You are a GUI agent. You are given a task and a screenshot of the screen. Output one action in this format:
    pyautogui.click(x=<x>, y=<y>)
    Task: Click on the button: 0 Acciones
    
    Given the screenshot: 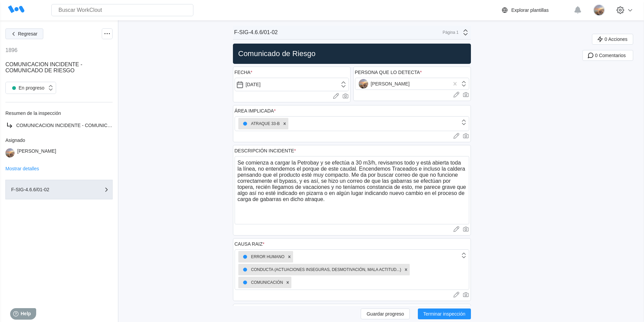 What is the action you would take?
    pyautogui.click(x=613, y=39)
    